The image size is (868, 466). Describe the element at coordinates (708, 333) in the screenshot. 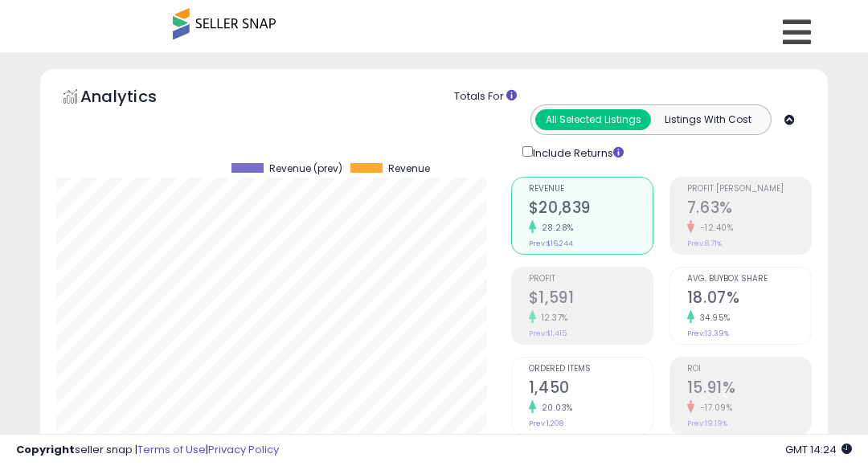

I see `small: Prev: 13.39%` at that location.